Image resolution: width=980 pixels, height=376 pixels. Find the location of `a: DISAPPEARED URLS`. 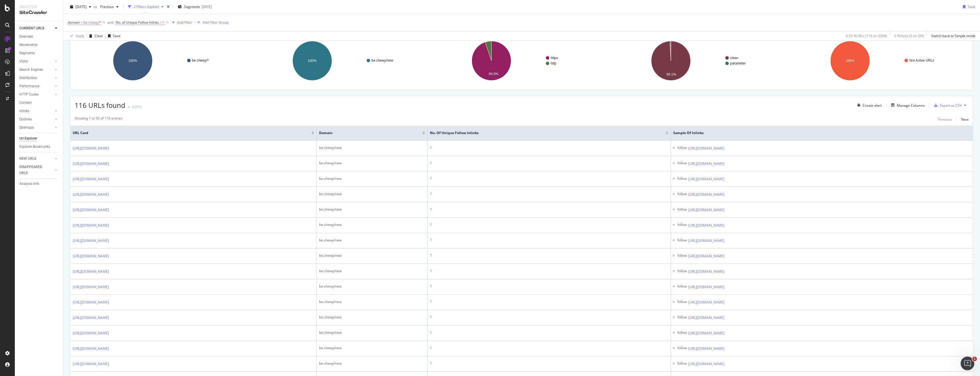

a: DISAPPEARED URLS is located at coordinates (37, 170).